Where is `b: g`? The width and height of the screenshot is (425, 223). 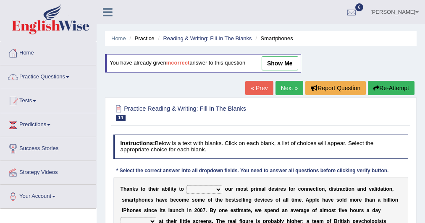 b: g is located at coordinates (305, 211).